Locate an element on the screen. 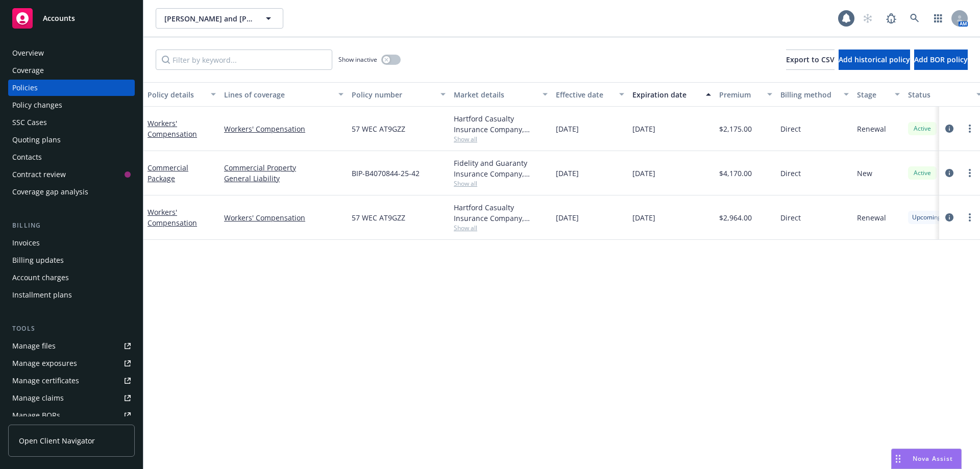 Image resolution: width=980 pixels, height=469 pixels. button: Stage is located at coordinates (878, 94).